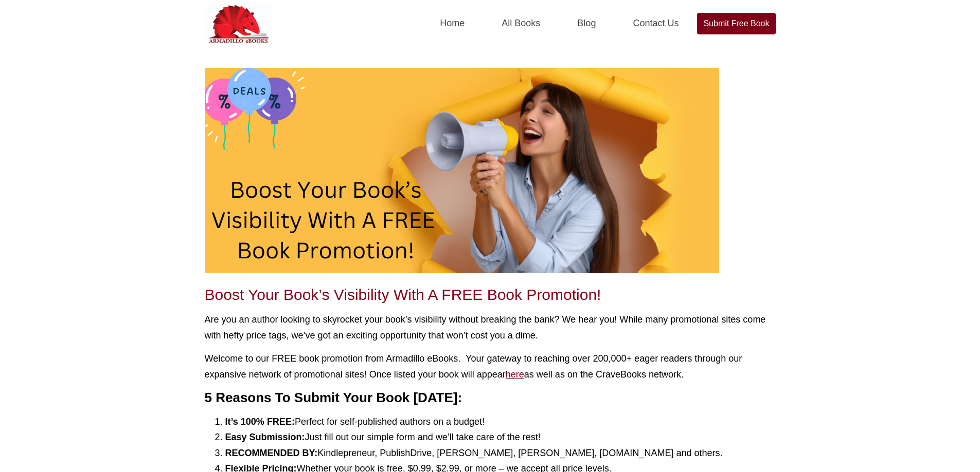 This screenshot has width=980, height=472. I want to click on img: Armadilloebooks, so click(238, 24).